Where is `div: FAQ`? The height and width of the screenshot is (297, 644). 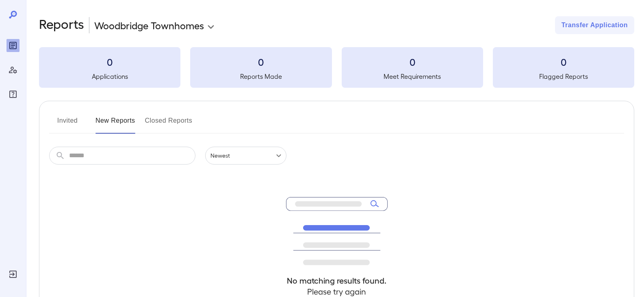 div: FAQ is located at coordinates (13, 94).